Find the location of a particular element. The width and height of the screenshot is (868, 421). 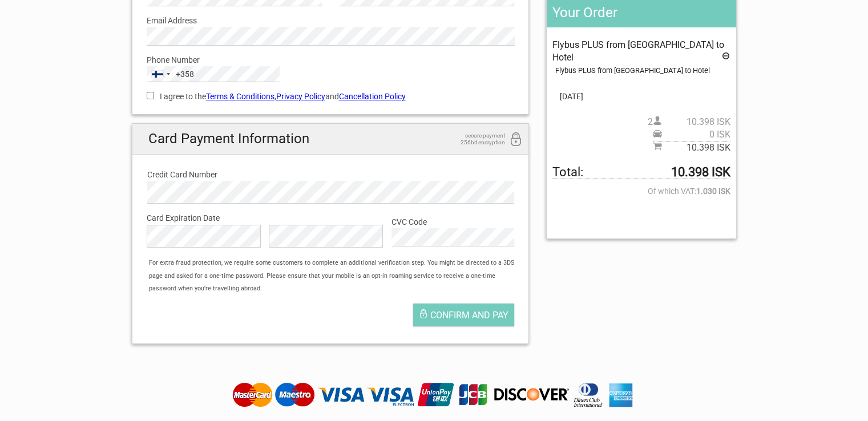

button: Open LiveChat chat widget is located at coordinates (138, 25).